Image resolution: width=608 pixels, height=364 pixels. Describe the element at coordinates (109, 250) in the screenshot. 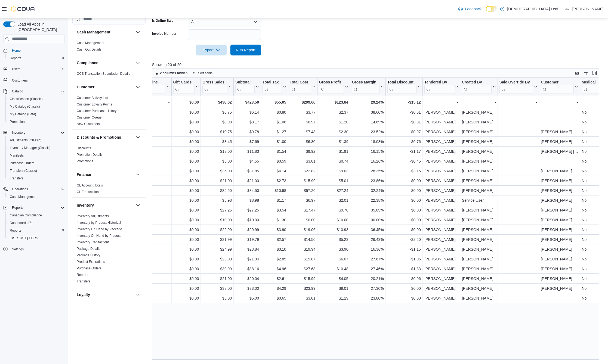

I see `div: Inventory` at that location.